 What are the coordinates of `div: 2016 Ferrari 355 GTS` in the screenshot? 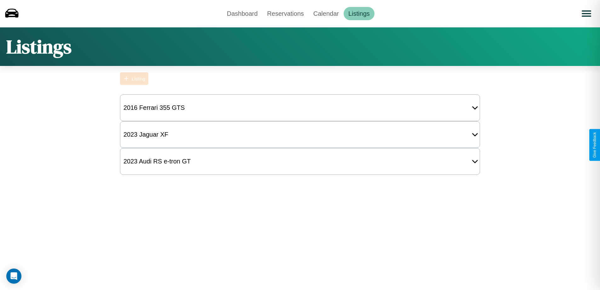 It's located at (154, 107).